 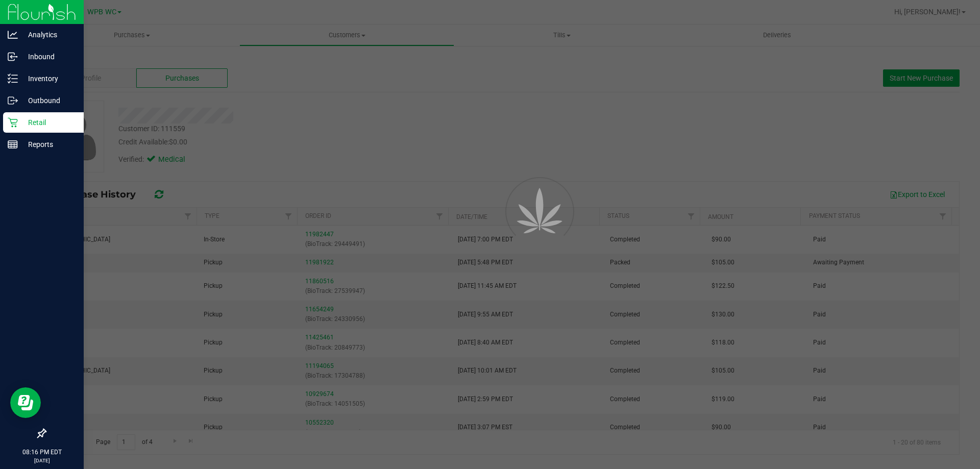 I want to click on p: Reports, so click(x=48, y=144).